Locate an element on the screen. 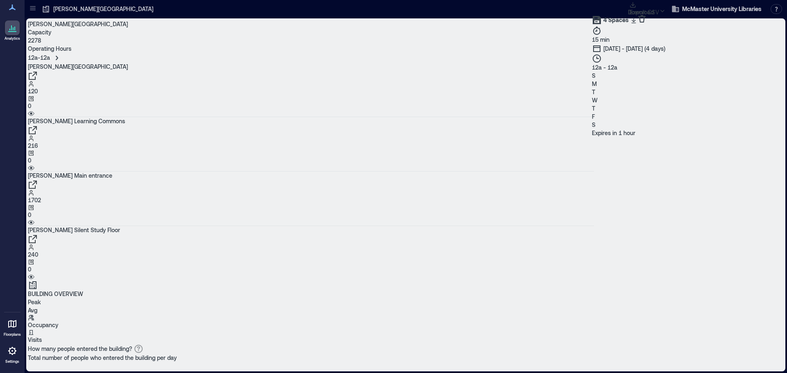 The height and width of the screenshot is (373, 787). p: Occupancy is located at coordinates (311, 325).